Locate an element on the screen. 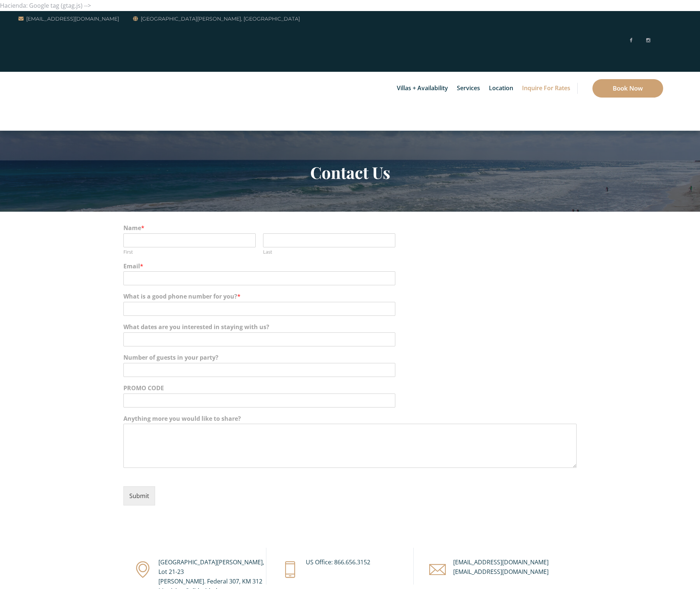 This screenshot has height=589, width=700. div: US Office: 866.656.3152 is located at coordinates (362, 562).